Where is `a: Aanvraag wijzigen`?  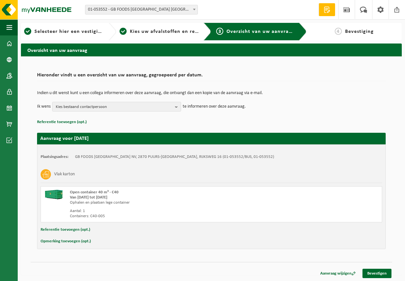
a: Aanvraag wijzigen is located at coordinates (338, 273).